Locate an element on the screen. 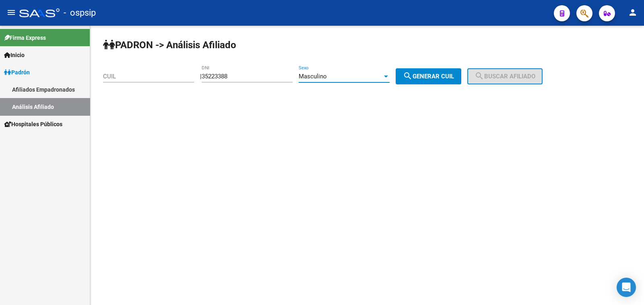 This screenshot has width=644, height=305. button: Generar CUIL is located at coordinates (428, 77).